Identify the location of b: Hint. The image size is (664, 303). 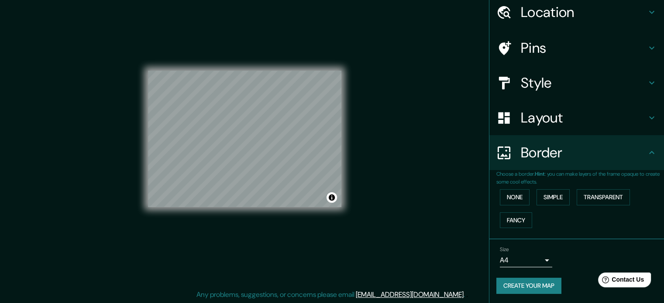
(540, 174).